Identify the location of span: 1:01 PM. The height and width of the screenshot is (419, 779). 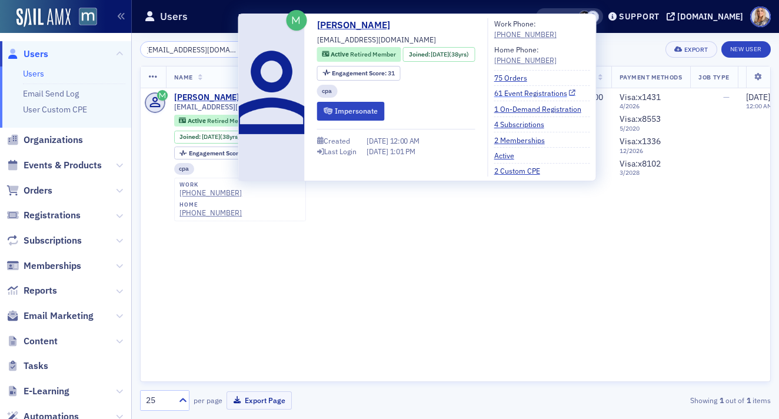
(402, 151).